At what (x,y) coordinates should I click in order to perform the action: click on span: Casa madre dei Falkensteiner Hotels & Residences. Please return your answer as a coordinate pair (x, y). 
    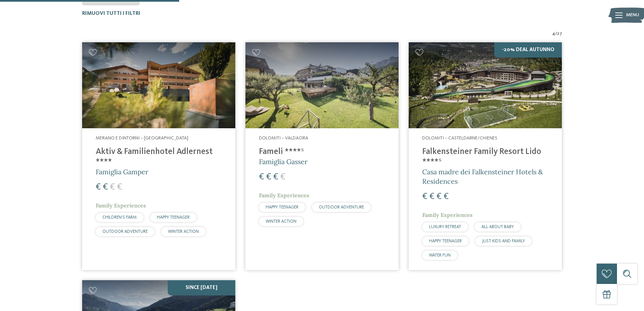
    Looking at the image, I should click on (483, 176).